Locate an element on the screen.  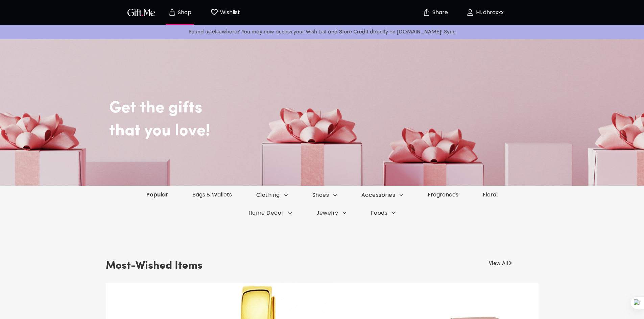
button: Hi, dhraxxx is located at coordinates (485, 12).